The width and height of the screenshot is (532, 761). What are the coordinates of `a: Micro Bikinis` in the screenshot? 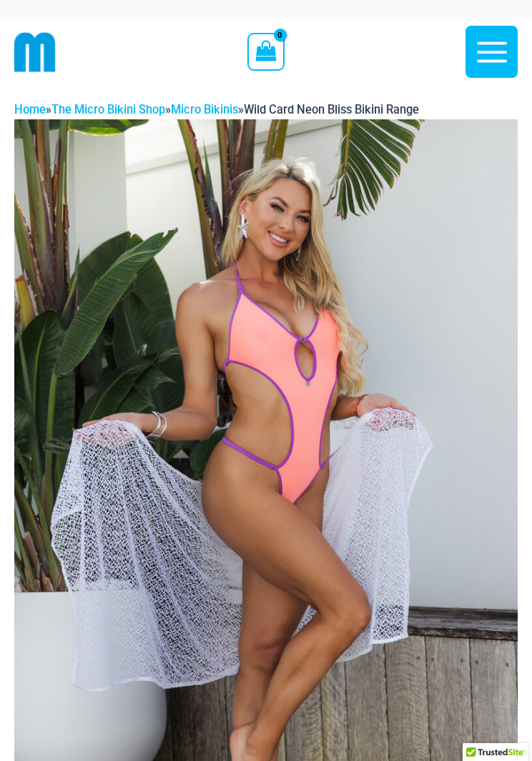 It's located at (204, 109).